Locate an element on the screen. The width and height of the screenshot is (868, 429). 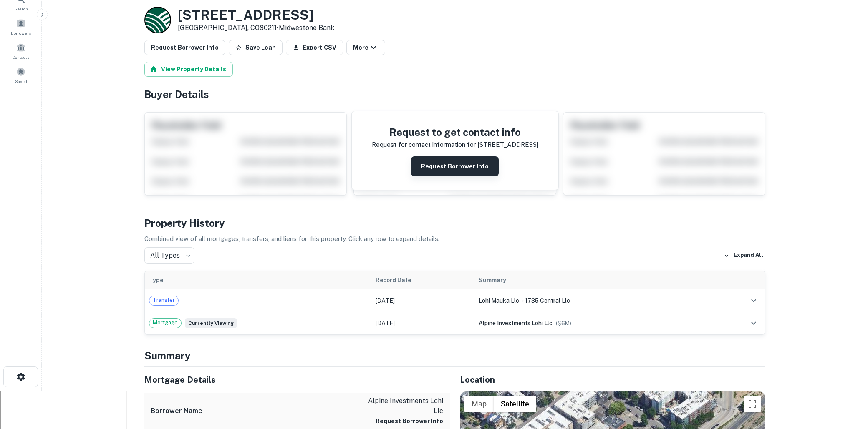
th: Summary is located at coordinates (593, 281).